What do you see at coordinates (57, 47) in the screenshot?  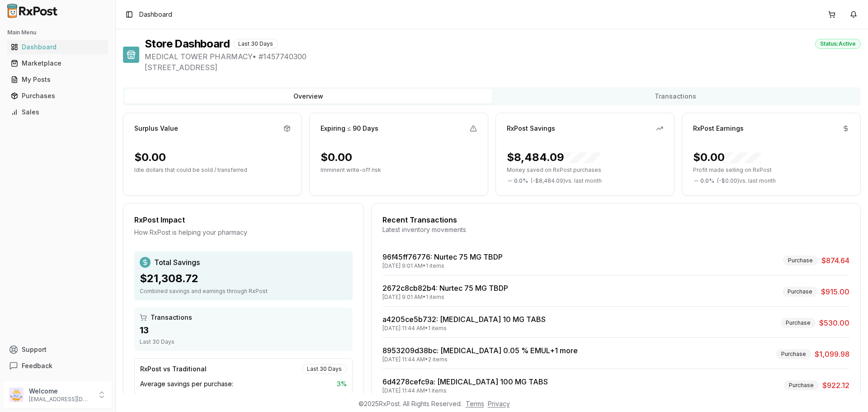 I see `div: Dashboard` at bounding box center [57, 47].